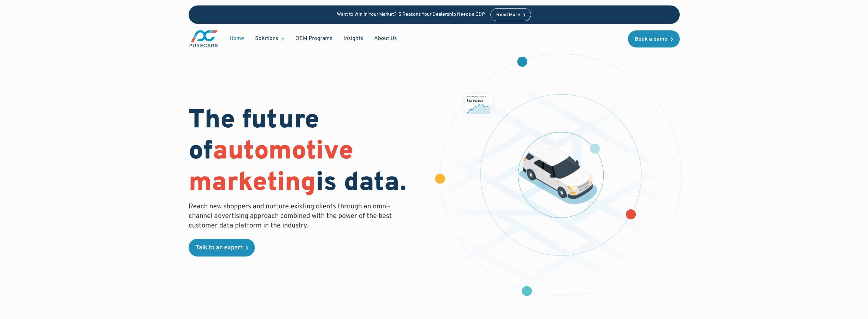 This screenshot has height=319, width=868. Describe the element at coordinates (222, 247) in the screenshot. I see `a: Talk to an expert` at that location.